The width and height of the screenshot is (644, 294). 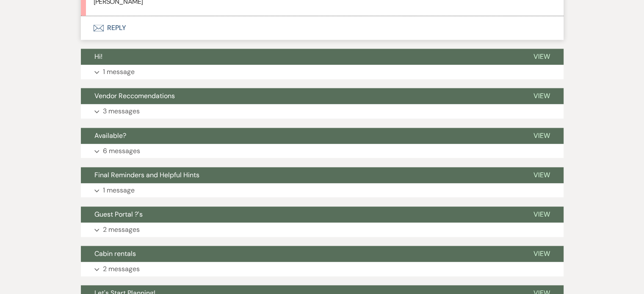 What do you see at coordinates (110, 135) in the screenshot?
I see `span: Available?` at bounding box center [110, 135].